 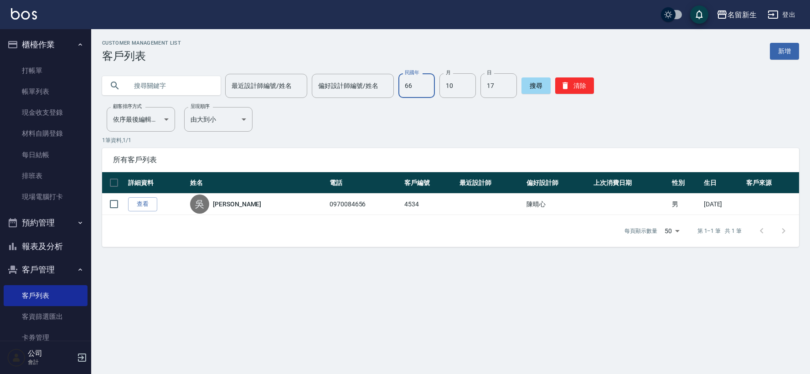 What do you see at coordinates (46, 71) in the screenshot?
I see `a: 打帳單` at bounding box center [46, 71].